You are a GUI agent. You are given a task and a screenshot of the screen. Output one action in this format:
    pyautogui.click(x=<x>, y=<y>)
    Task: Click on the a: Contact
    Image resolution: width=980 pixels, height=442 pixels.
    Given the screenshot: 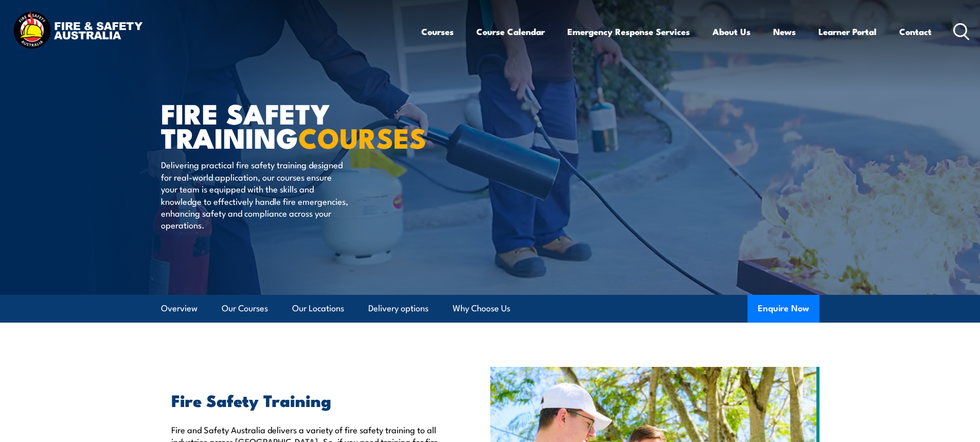 What is the action you would take?
    pyautogui.click(x=915, y=32)
    